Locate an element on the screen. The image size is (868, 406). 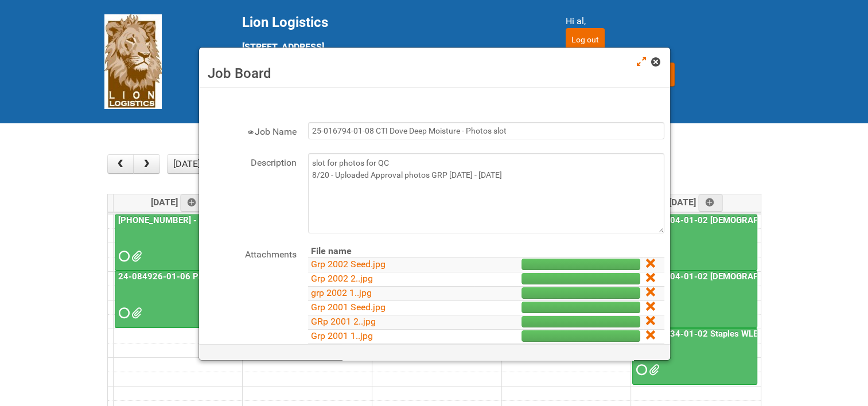
div: Hi al, is located at coordinates (665, 21).